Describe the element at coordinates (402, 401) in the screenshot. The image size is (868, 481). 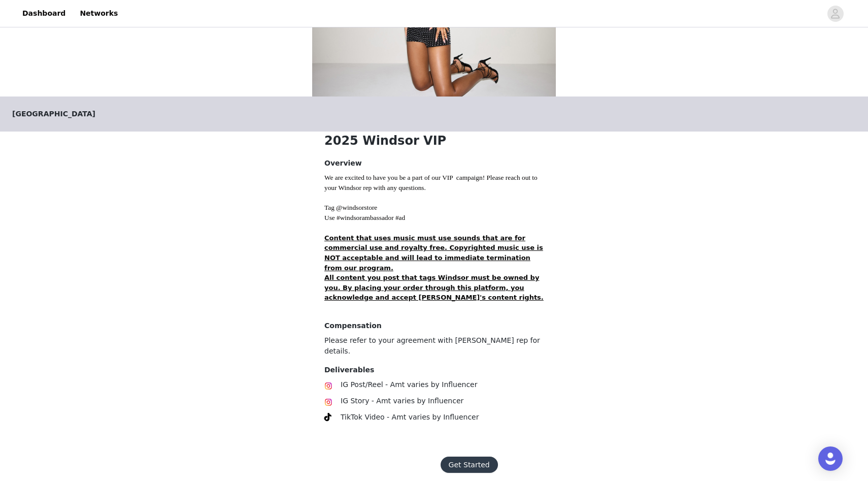
I see `span: IG Story - Amt varies by Influencer` at that location.